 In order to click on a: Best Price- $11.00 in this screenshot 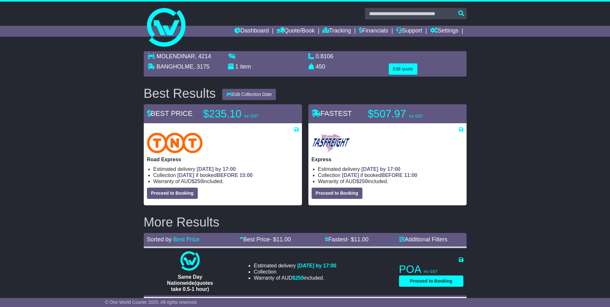, I will do `click(265, 239)`.